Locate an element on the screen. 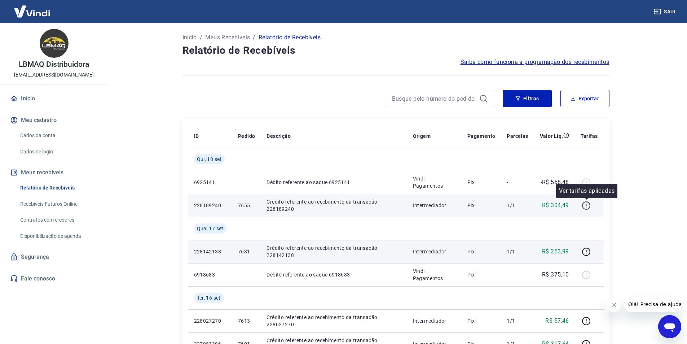 Image resolution: width=687 pixels, height=344 pixels. span: Saiba como funciona a programação dos recebimentos is located at coordinates (535, 62).